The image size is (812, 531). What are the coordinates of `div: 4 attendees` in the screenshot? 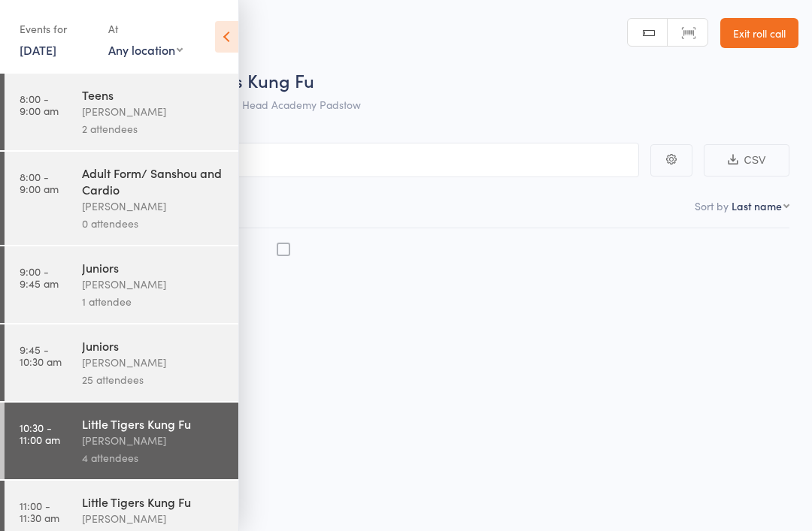 It's located at (153, 457).